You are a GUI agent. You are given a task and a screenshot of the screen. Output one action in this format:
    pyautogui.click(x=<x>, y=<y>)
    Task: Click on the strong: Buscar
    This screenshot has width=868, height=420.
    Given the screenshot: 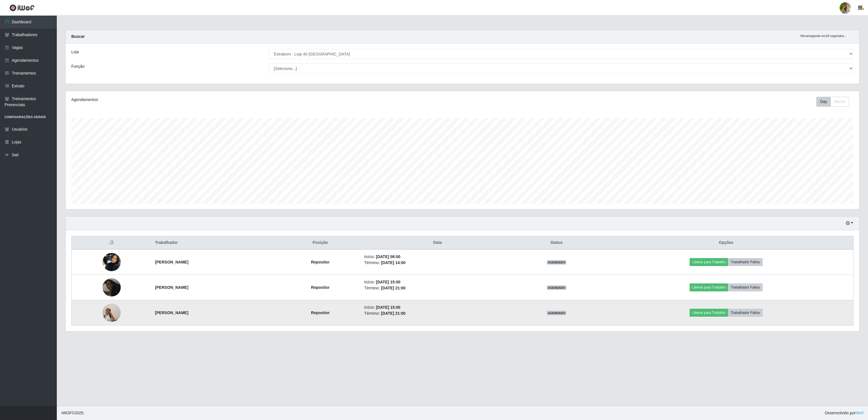 What is the action you would take?
    pyautogui.click(x=78, y=36)
    